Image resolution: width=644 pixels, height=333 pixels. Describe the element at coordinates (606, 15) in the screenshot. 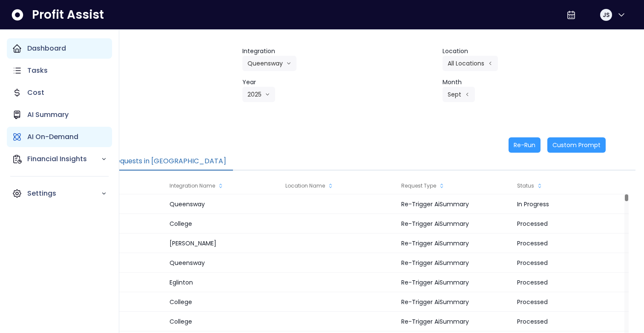

I see `span: JS` at that location.